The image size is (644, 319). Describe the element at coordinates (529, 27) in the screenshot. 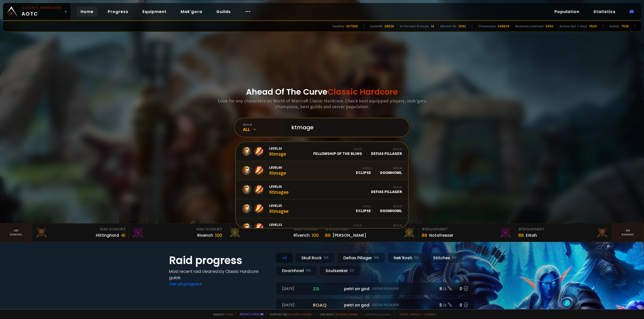

I see `div: Recently scanned` at that location.